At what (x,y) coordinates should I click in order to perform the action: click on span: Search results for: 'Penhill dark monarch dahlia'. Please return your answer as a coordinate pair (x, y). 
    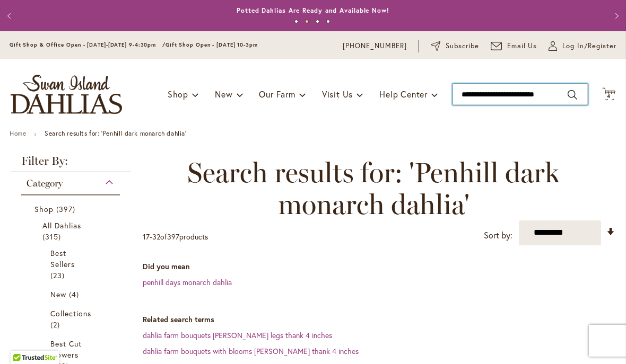
    Looking at the image, I should click on (374, 188).